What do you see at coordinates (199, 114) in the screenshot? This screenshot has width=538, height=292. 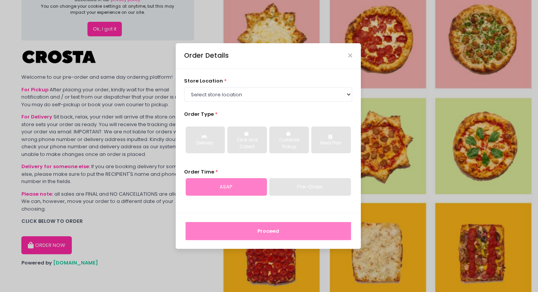 I see `span: Order Type` at bounding box center [199, 114].